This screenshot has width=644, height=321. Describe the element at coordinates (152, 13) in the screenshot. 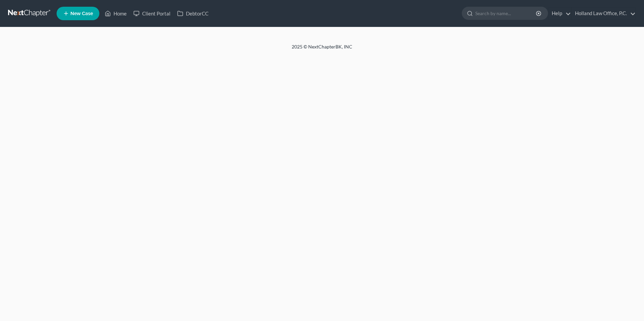

I see `a: Client Portal` at that location.